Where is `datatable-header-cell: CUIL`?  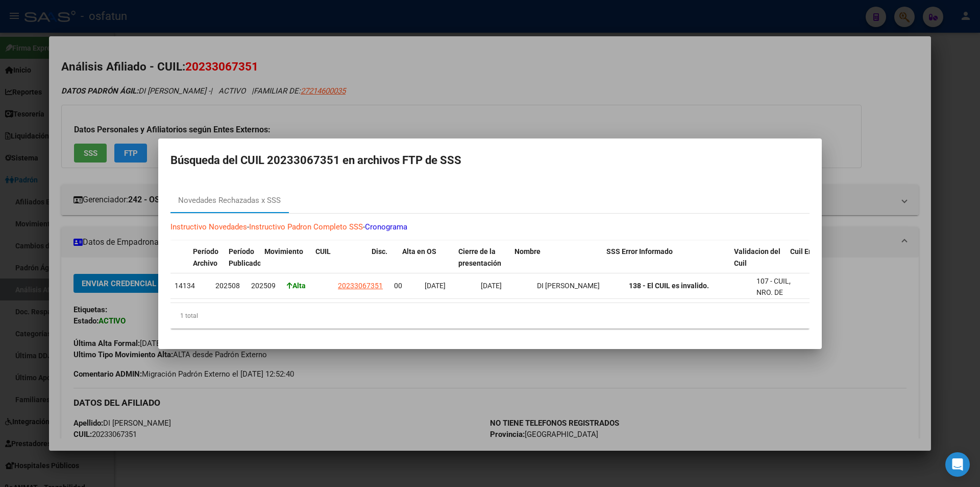
datatable-header-cell: CUIL is located at coordinates (339, 257).